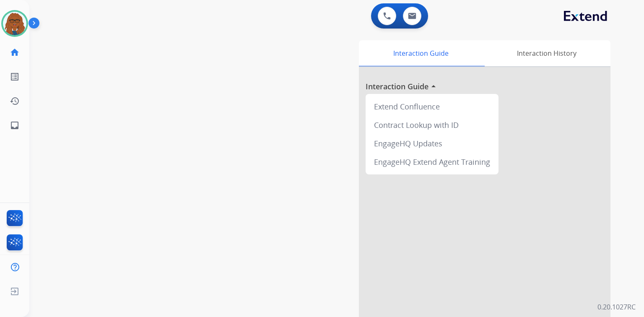  What do you see at coordinates (432, 107) in the screenshot?
I see `div: Extend Confluence` at bounding box center [432, 107].